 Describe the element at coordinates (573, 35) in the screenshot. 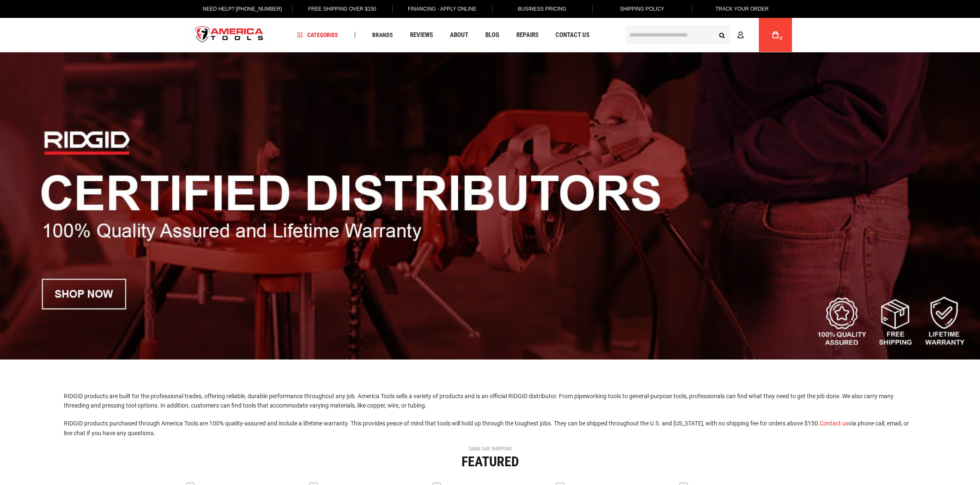

I see `a: Contact Us` at that location.